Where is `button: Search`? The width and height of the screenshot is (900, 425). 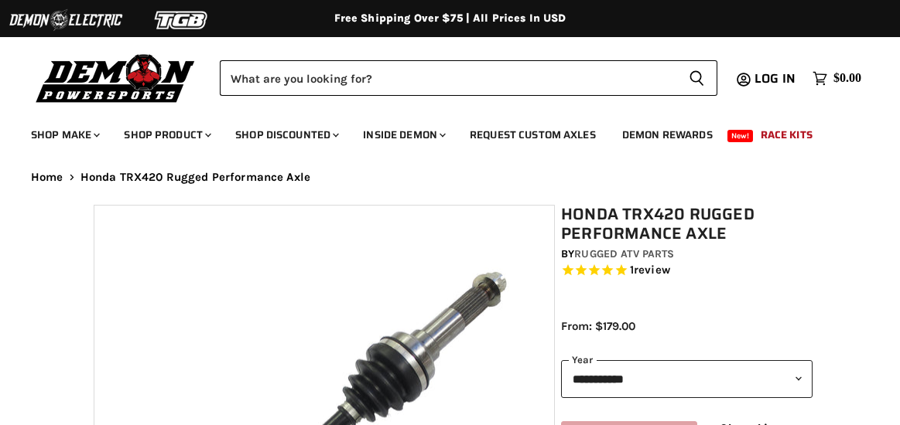 button: Search is located at coordinates (696, 78).